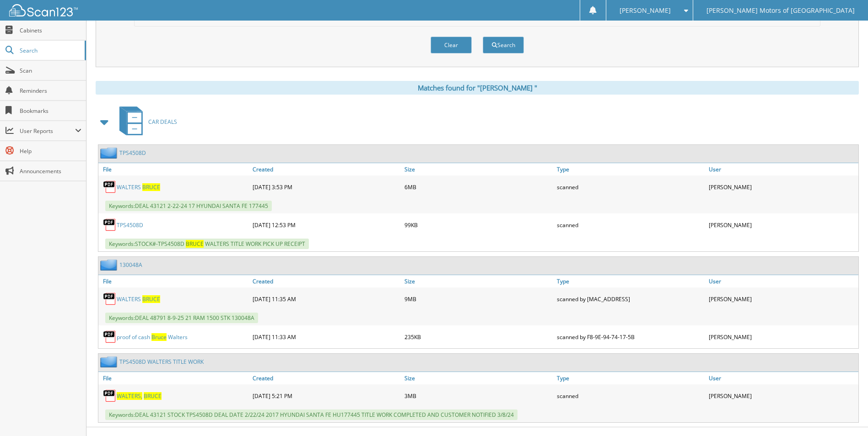  What do you see at coordinates (50, 171) in the screenshot?
I see `span: Announcements` at bounding box center [50, 171].